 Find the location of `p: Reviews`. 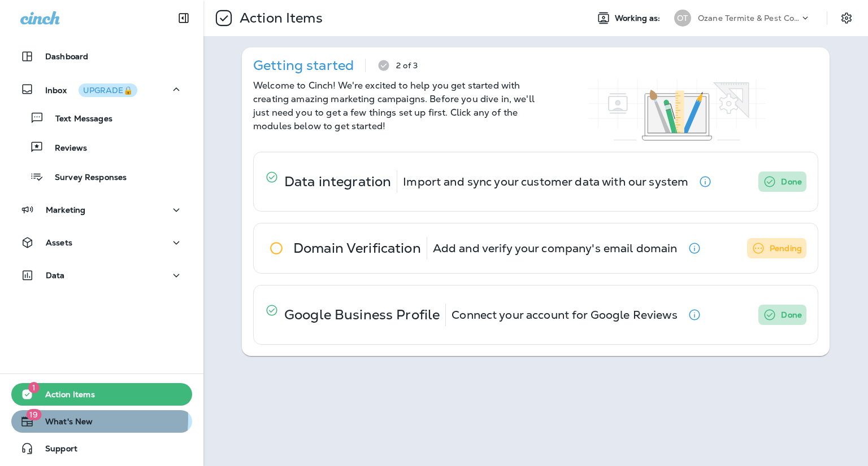

p: Reviews is located at coordinates (65, 149).